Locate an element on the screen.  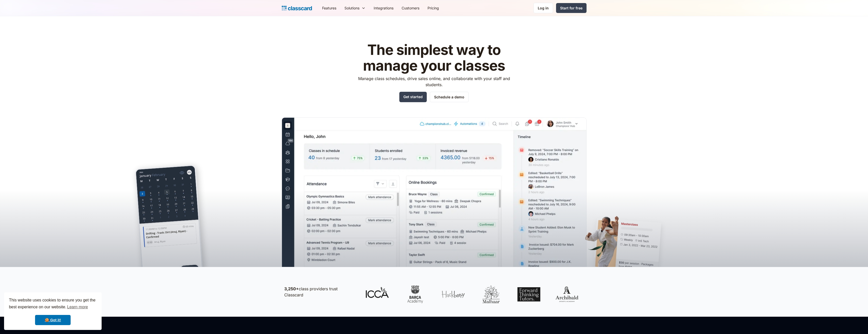
a: learn more about cookies is located at coordinates (77, 307).